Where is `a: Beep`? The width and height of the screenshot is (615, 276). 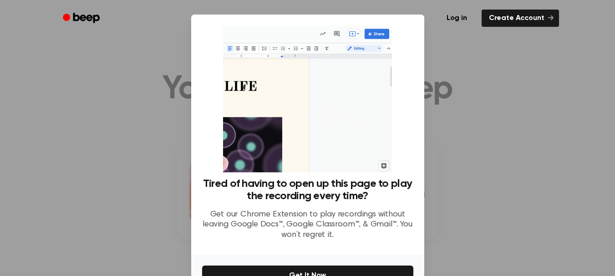
a: Beep is located at coordinates (82, 18).